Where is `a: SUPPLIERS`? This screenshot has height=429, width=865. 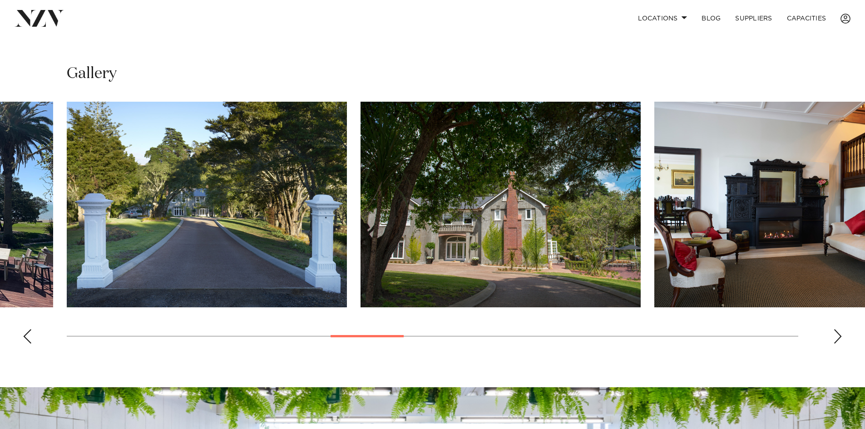 a: SUPPLIERS is located at coordinates (753, 18).